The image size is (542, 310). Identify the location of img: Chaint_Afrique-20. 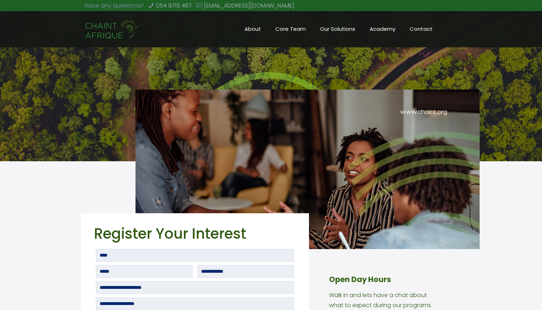
(112, 29).